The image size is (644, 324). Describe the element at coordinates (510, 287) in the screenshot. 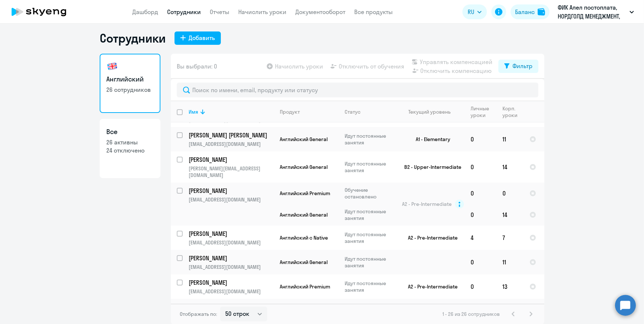

I see `td: 13` at that location.